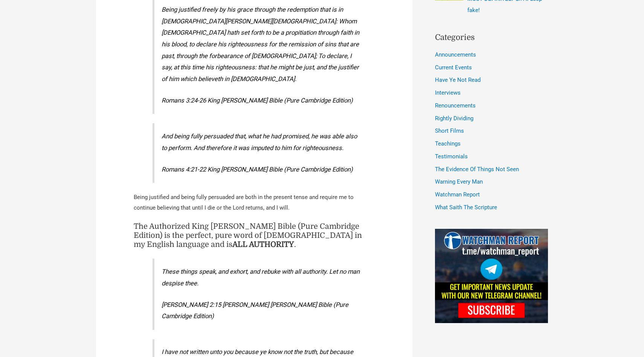  What do you see at coordinates (492, 131) in the screenshot?
I see `nav: Categories` at bounding box center [492, 131].